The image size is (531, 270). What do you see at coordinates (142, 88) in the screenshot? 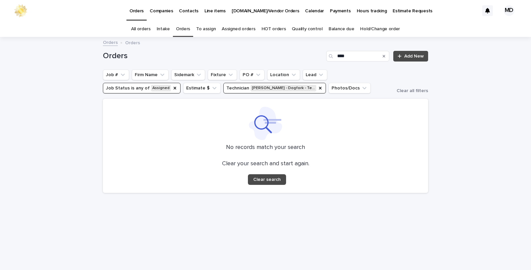
I see `button: Job Status` at bounding box center [142, 88].